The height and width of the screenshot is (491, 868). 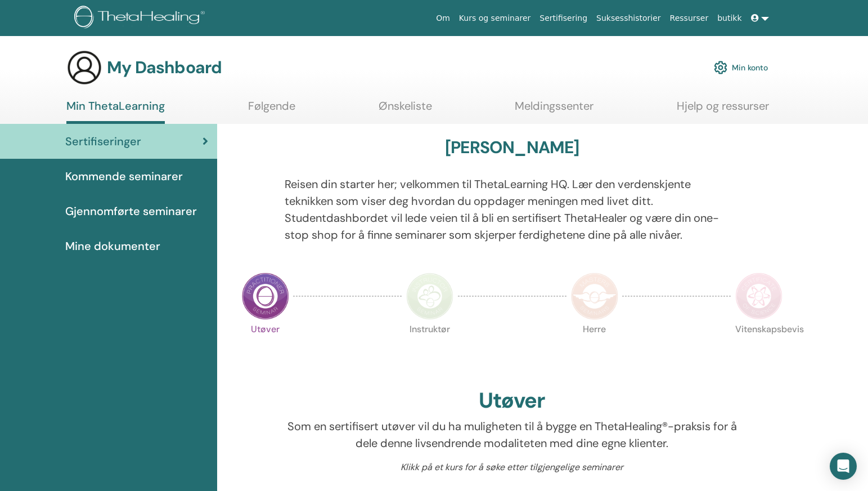 What do you see at coordinates (844, 466) in the screenshot?
I see `div: Open Intercom Messenger` at bounding box center [844, 466].